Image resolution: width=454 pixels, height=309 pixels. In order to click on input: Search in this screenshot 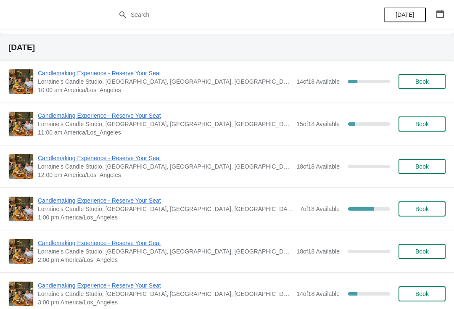, I will do `click(235, 15)`.